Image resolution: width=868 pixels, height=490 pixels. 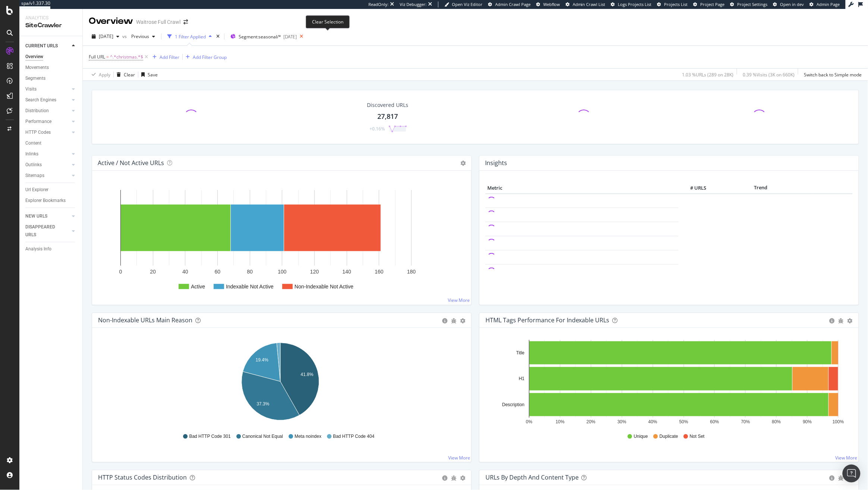 What do you see at coordinates (697, 436) in the screenshot?
I see `span: Not Set` at bounding box center [697, 436].